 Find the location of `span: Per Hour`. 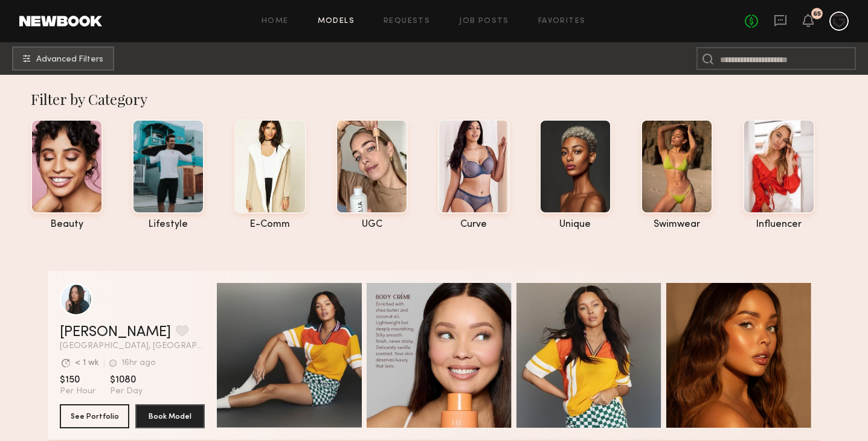

span: Per Hour is located at coordinates (77, 392).